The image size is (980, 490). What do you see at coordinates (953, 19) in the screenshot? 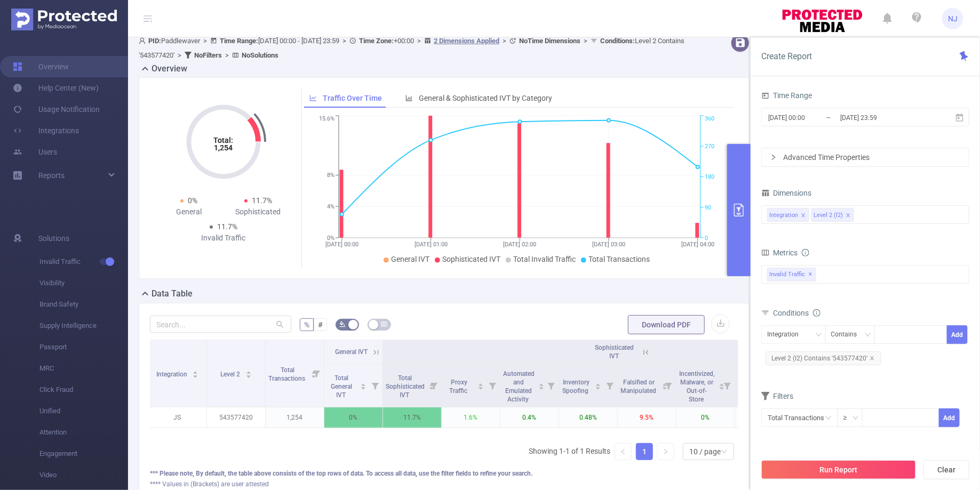
I see `span: NJ` at bounding box center [953, 19].